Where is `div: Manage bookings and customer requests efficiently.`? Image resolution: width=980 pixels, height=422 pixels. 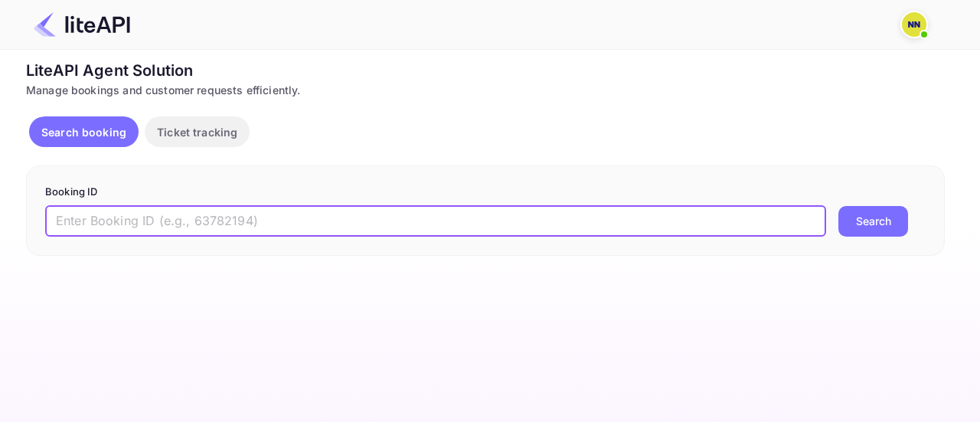 div: Manage bookings and customer requests efficiently. is located at coordinates (486, 90).